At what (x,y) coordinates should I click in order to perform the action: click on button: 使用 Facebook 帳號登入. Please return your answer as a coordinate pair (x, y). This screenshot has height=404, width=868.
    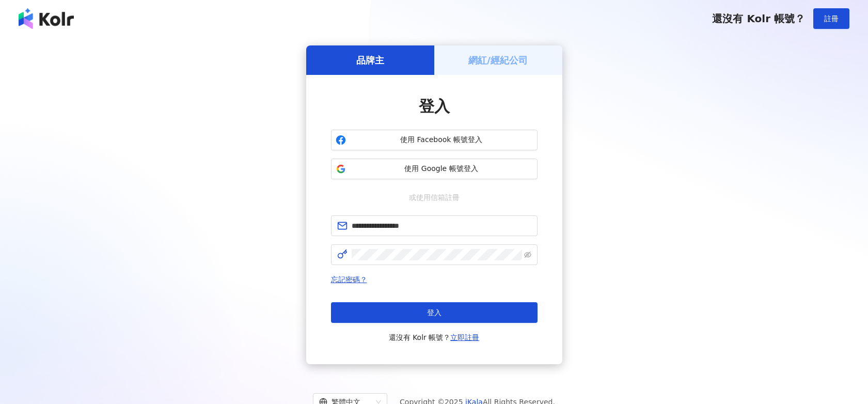
    Looking at the image, I should click on (434, 140).